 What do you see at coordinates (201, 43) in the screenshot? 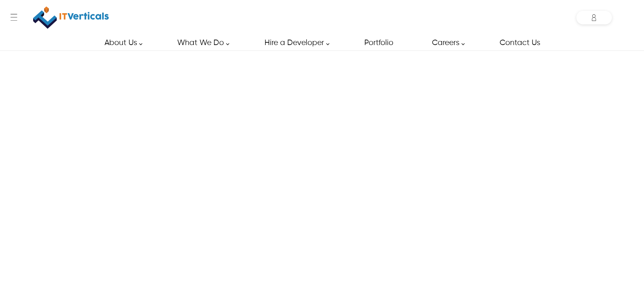
I see `a: What We Do` at bounding box center [201, 43].